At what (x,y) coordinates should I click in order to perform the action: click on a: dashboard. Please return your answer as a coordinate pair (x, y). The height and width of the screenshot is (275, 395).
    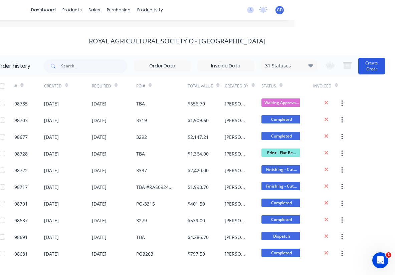
    Looking at the image, I should click on (43, 10).